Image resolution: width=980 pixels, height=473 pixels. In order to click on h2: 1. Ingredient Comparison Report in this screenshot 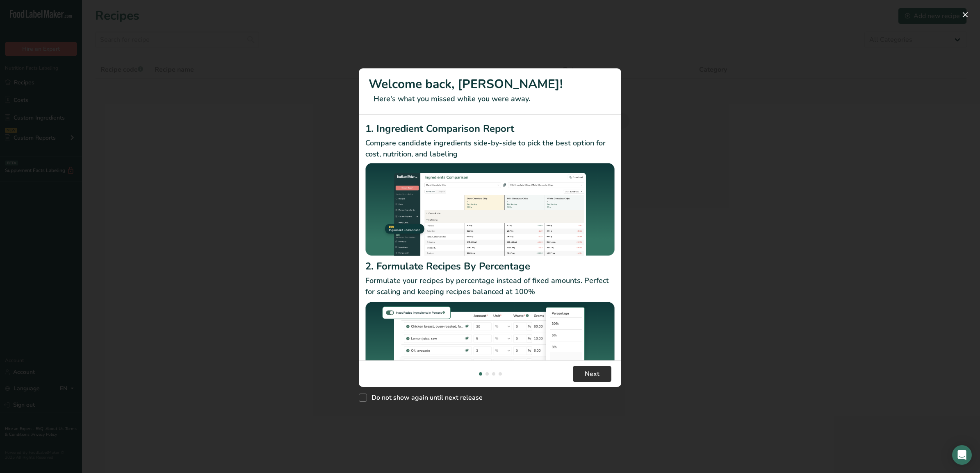, I will do `click(490, 128)`.